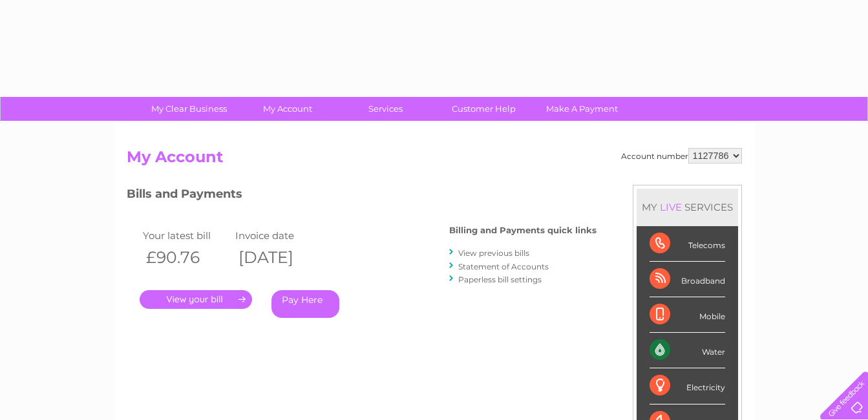 The image size is (868, 420). What do you see at coordinates (681, 156) in the screenshot?
I see `div: Account number` at bounding box center [681, 156].